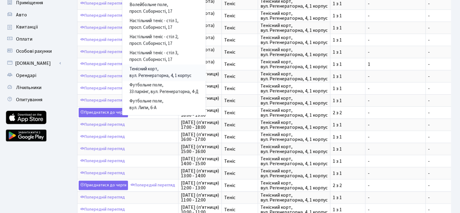  What do you see at coordinates (164, 88) in the screenshot?
I see `a: Футбольне поле,33 паркінг, вул. Регенераторна, 4-Д` at bounding box center [164, 88].